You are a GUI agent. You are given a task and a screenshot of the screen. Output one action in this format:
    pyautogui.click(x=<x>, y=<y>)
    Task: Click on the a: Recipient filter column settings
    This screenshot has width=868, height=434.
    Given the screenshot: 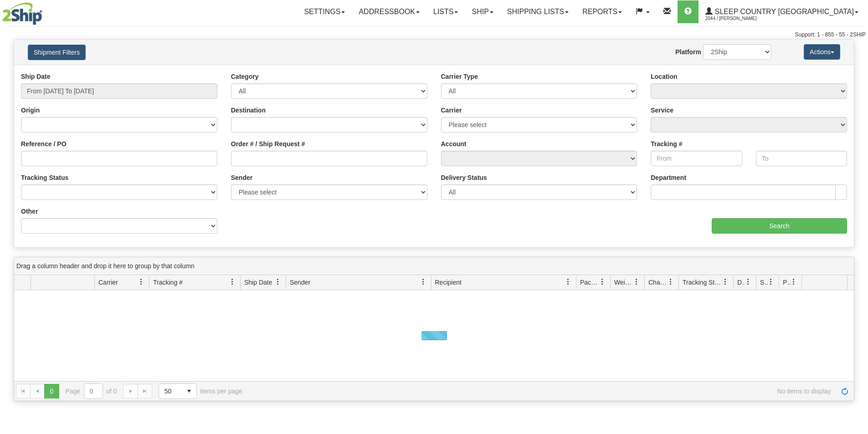 What is the action you would take?
    pyautogui.click(x=568, y=282)
    